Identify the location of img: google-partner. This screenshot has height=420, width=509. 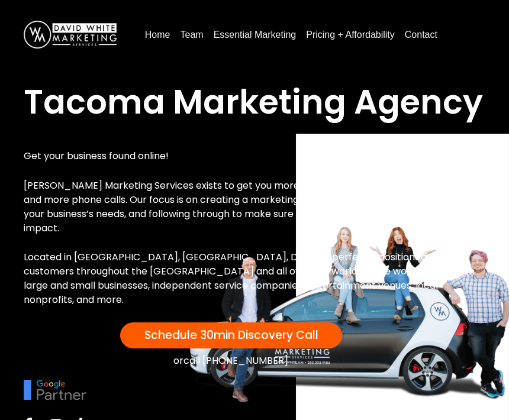
(55, 390).